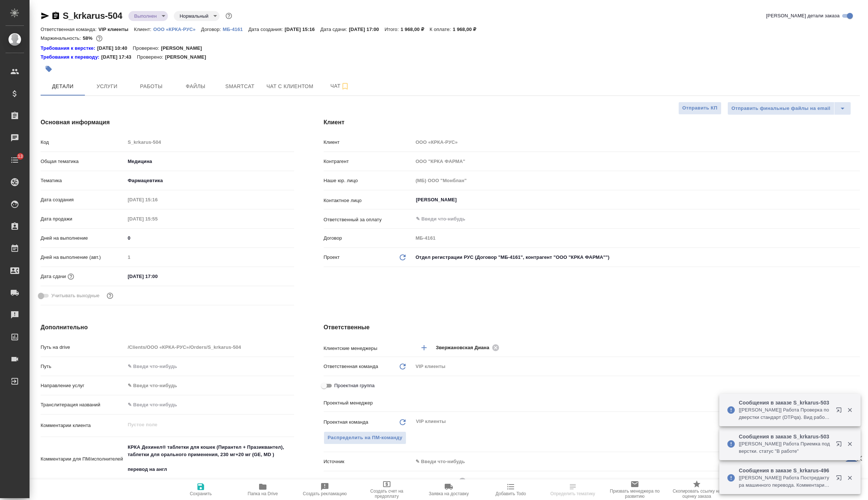  Describe the element at coordinates (365, 438) in the screenshot. I see `button: Распределить на ПМ-команду` at that location.